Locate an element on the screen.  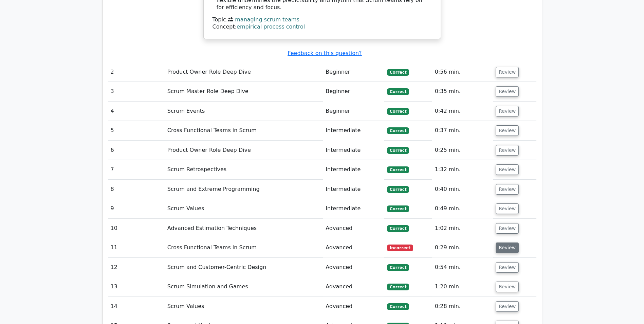
td: 12 is located at coordinates (136, 268).